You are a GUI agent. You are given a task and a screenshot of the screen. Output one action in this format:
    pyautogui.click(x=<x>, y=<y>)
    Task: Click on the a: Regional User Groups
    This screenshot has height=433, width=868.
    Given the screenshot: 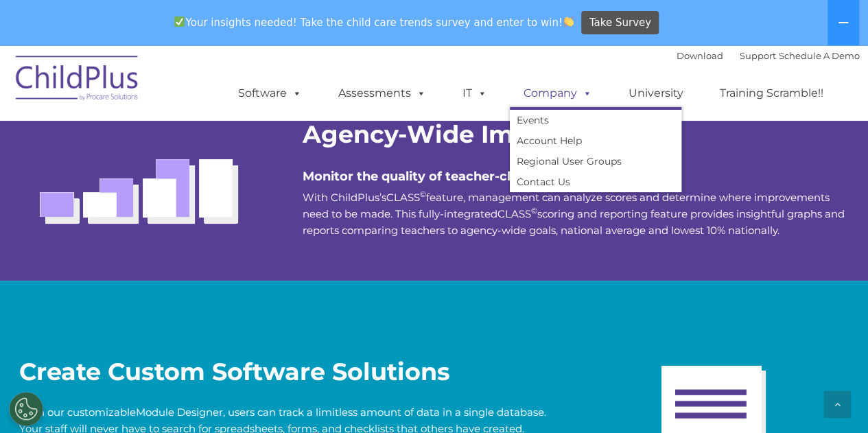 What is the action you would take?
    pyautogui.click(x=595, y=161)
    